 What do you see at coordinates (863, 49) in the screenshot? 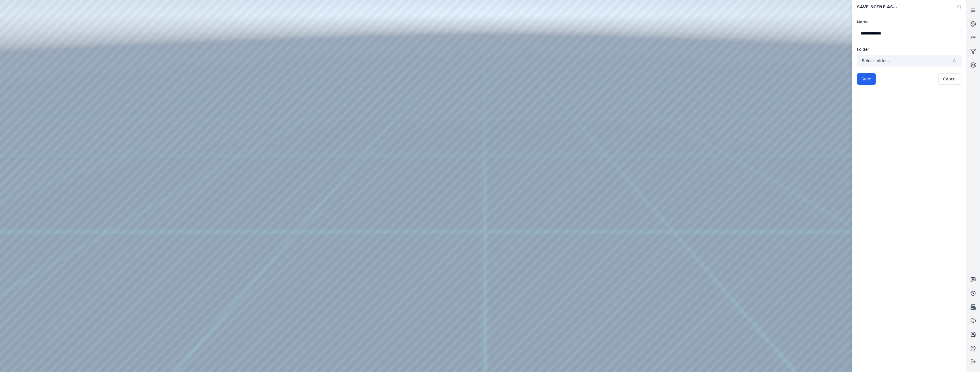
I see `label: Folder` at bounding box center [863, 49].